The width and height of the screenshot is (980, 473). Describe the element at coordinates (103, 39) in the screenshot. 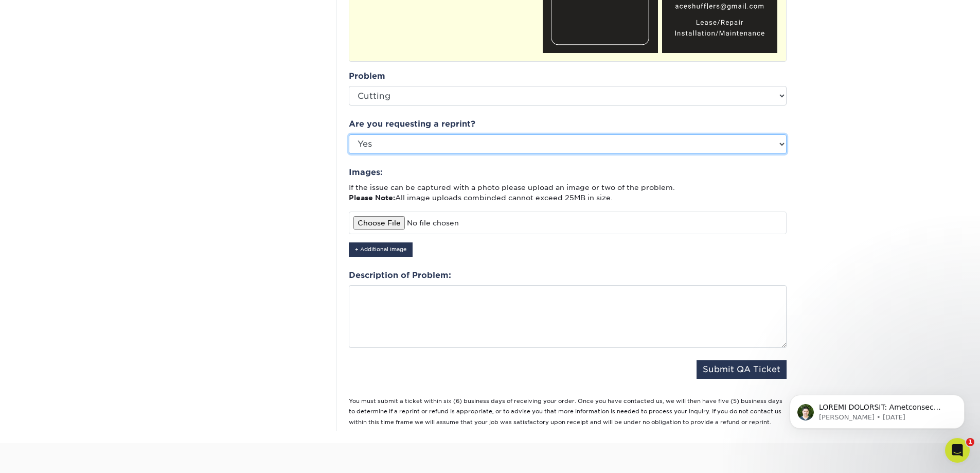

I see `div: message notification from Matthew, 2w ago. ACTION REQUIRED: Primoprint Order 2592-112889-38898 Th...` at that location.